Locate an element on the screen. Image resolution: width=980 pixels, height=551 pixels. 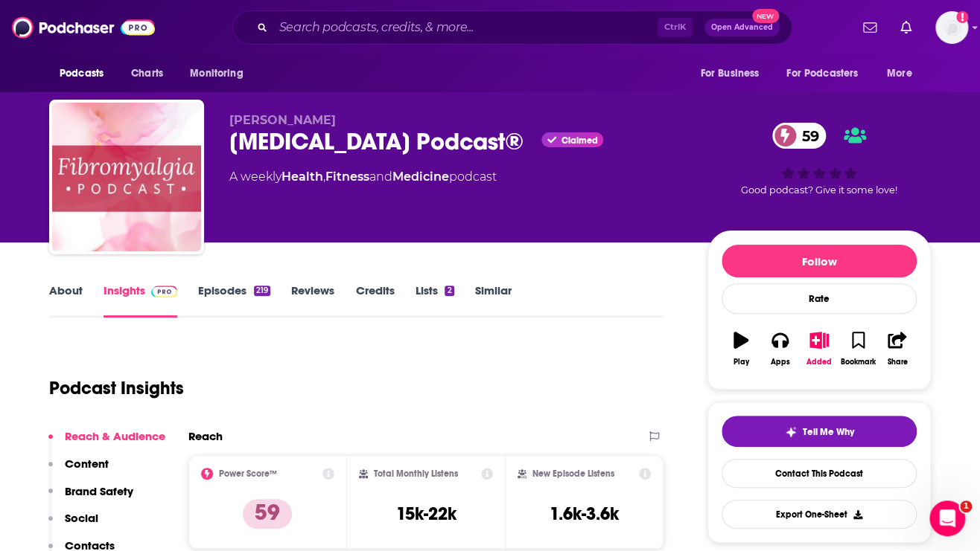
span: Open Advanced is located at coordinates (742, 28).